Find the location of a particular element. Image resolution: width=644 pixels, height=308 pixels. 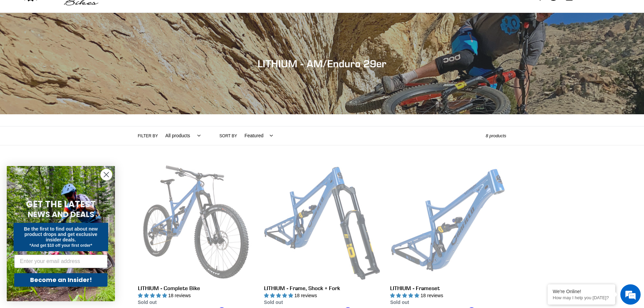

span: LITHIUM - AM/Enduro 29er is located at coordinates (322, 64).